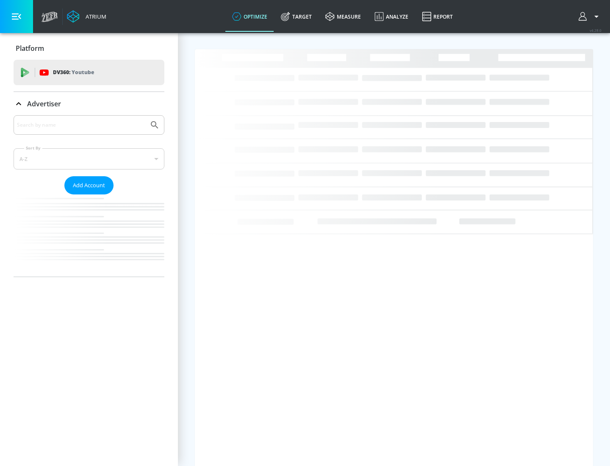 The height and width of the screenshot is (466, 610). Describe the element at coordinates (89, 48) in the screenshot. I see `div: Platform` at that location.